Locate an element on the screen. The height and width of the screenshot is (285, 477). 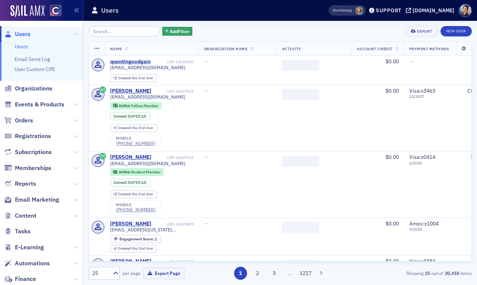
span: Automations is located at coordinates (32, 264).